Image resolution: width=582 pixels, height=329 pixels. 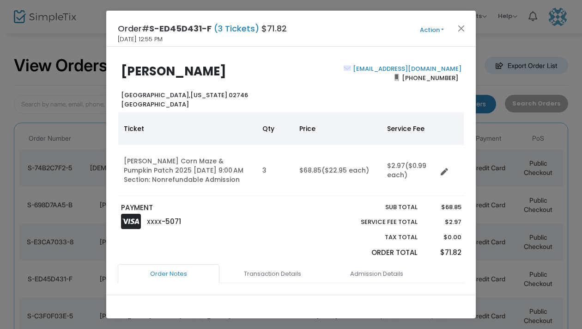 What do you see at coordinates (378, 207) in the screenshot?
I see `p: Sub total` at bounding box center [378, 207].